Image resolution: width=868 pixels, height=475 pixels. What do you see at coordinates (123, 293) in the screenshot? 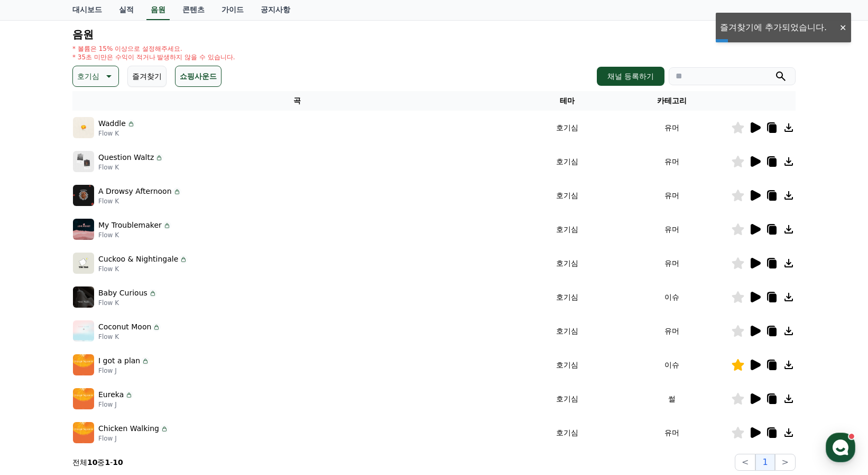
I see `p: Baby Curious` at bounding box center [123, 293].